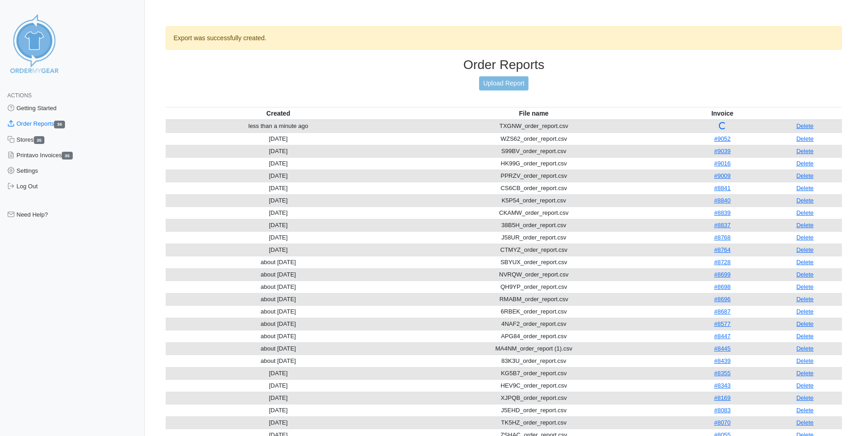 This screenshot has height=436, width=868. What do you see at coordinates (504, 65) in the screenshot?
I see `h3: Order Reports` at bounding box center [504, 65].